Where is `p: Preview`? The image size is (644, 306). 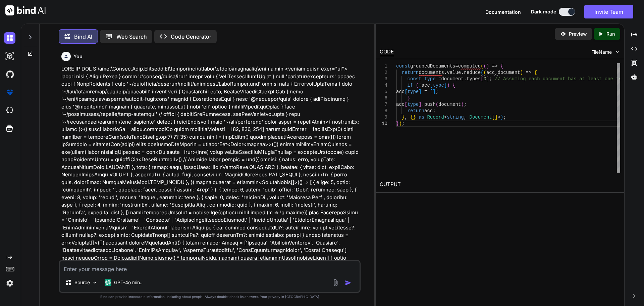
p: Preview is located at coordinates (578, 34).